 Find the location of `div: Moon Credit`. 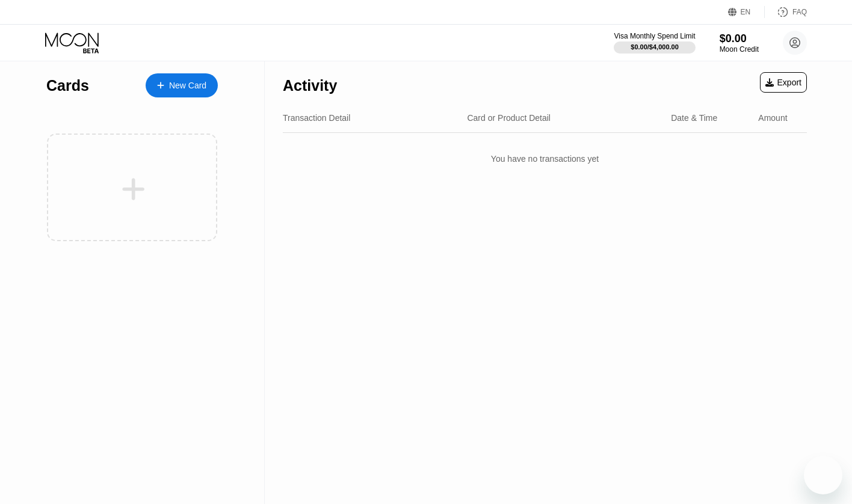

div: Moon Credit is located at coordinates (739, 49).